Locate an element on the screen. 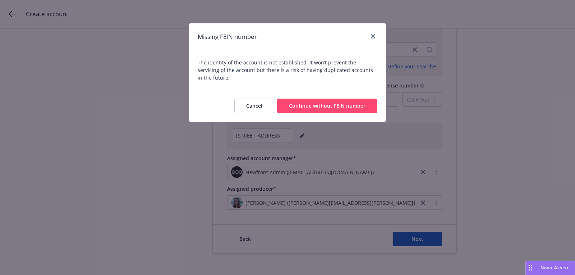  button: Continue without FEIN number is located at coordinates (327, 106).